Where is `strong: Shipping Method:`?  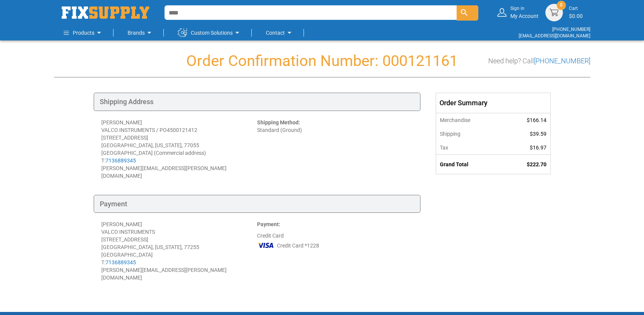
strong: Shipping Method: is located at coordinates (278, 123).